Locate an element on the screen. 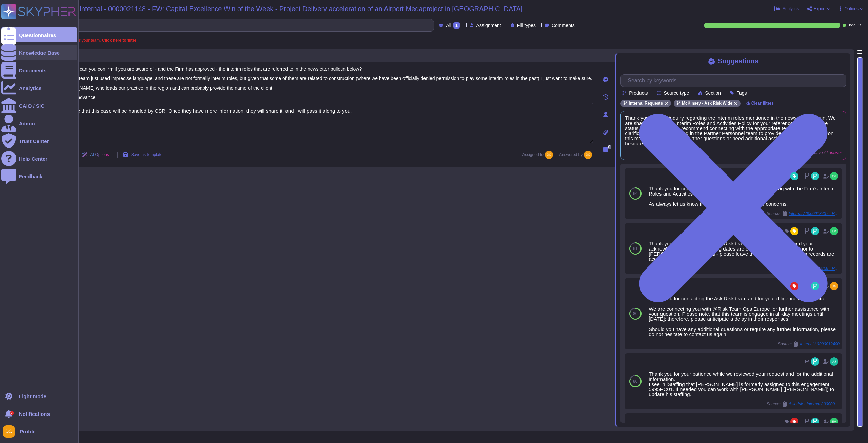  a: Questionnaires is located at coordinates (39, 35).